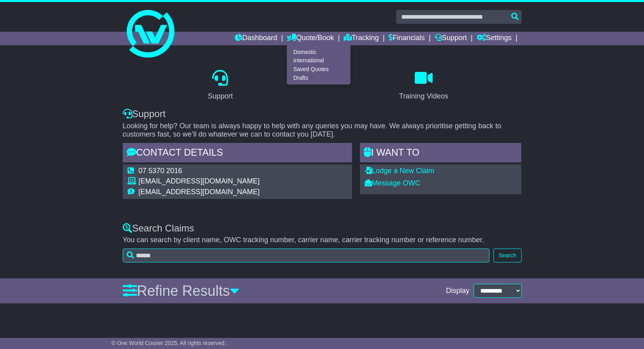  Describe the element at coordinates (199, 172) in the screenshot. I see `td: 07 5370 2016` at that location.